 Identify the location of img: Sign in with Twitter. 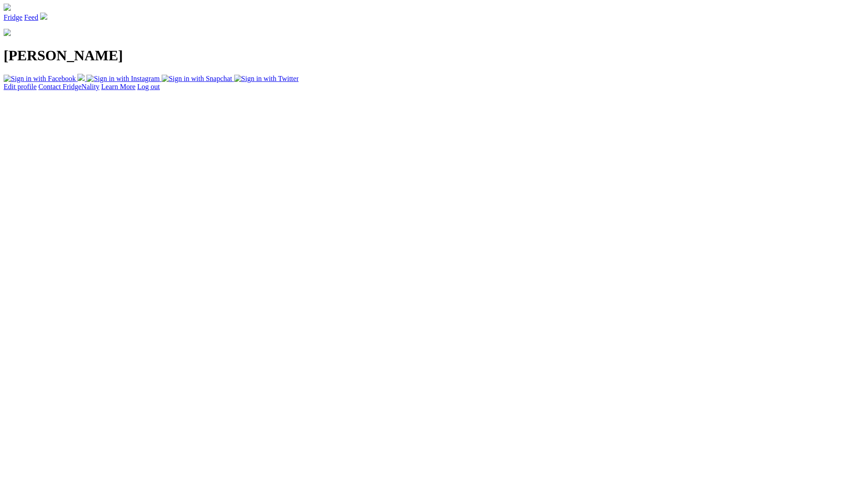
(266, 79).